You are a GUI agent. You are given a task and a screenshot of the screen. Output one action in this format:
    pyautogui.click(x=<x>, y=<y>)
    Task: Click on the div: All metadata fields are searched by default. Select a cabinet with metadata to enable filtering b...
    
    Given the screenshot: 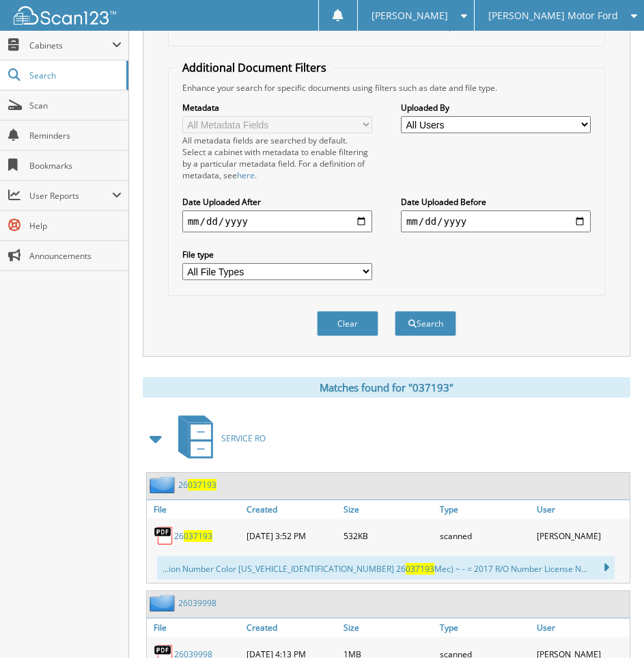 What is the action you would take?
    pyautogui.click(x=277, y=158)
    